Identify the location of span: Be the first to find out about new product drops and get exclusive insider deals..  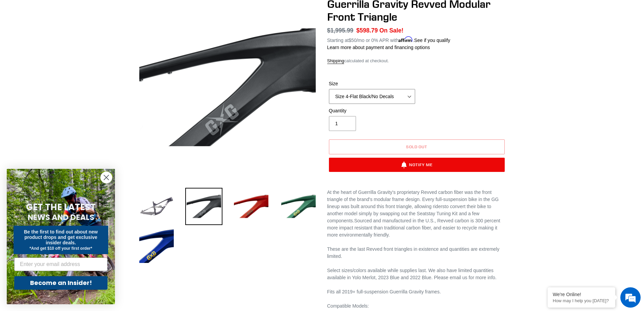
(61, 237).